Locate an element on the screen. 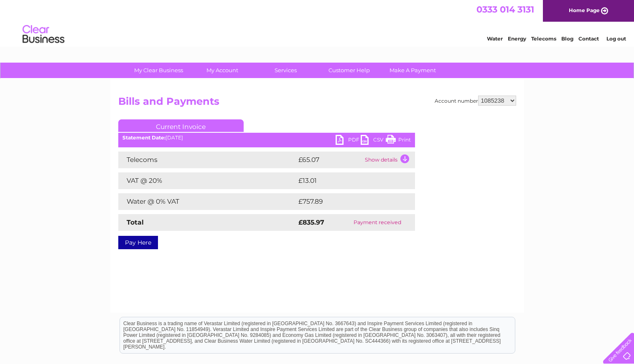 Image resolution: width=634 pixels, height=364 pixels. td: VAT @ 20% is located at coordinates (207, 181).